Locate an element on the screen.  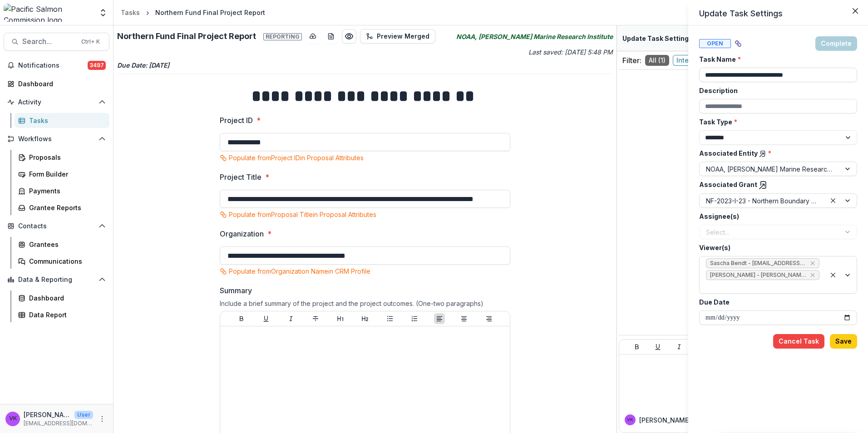
span: Open is located at coordinates (715, 43).